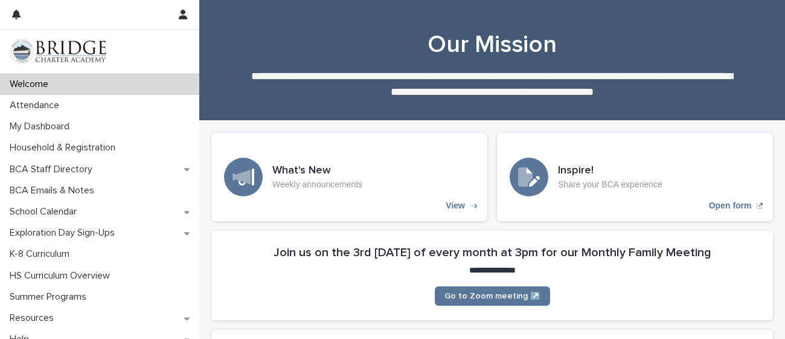 This screenshot has width=785, height=339. What do you see at coordinates (50, 297) in the screenshot?
I see `p: Summer Programs` at bounding box center [50, 297].